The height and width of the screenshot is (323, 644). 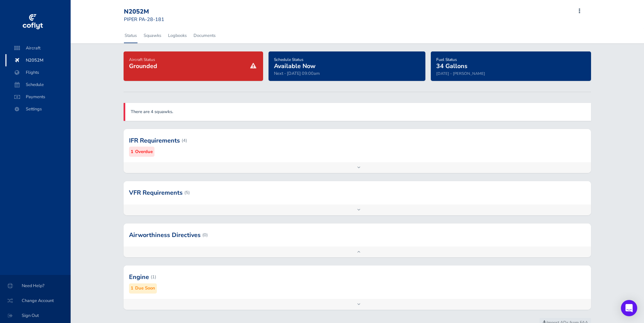 I want to click on img: coflyt logo, so click(x=33, y=22).